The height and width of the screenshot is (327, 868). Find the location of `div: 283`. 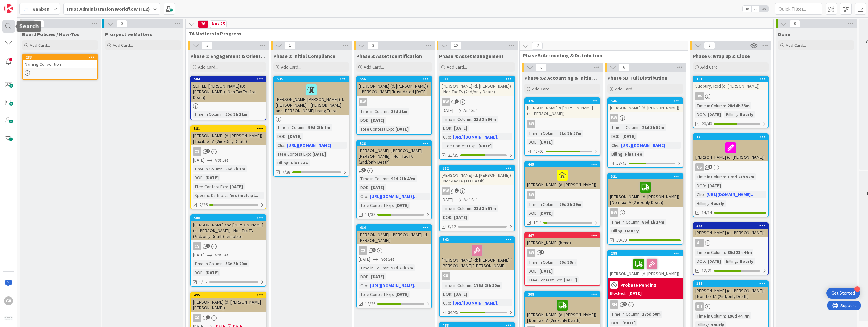

div: 283 is located at coordinates (62, 57).